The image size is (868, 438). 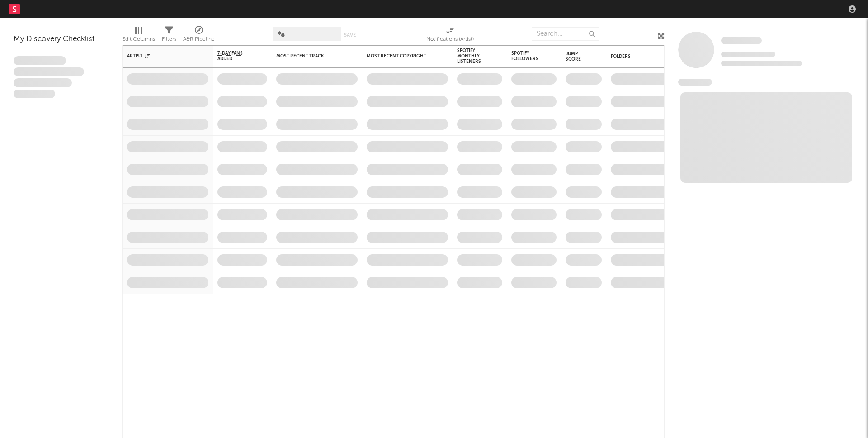 What do you see at coordinates (235, 56) in the screenshot?
I see `span: 7-Day Fans Added` at bounding box center [235, 56].